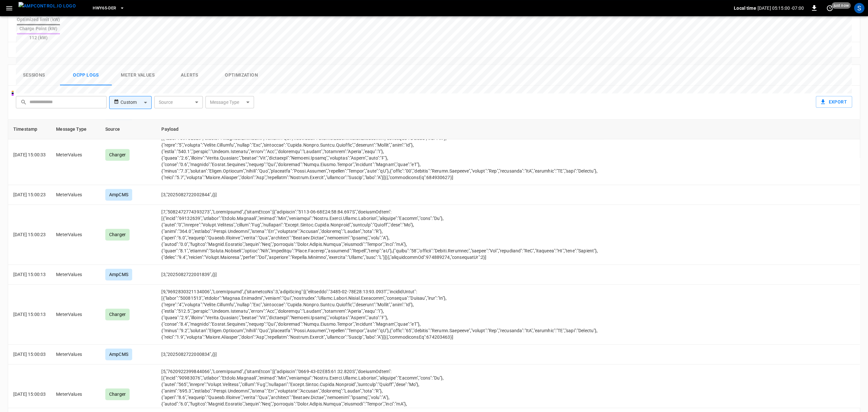 The height and width of the screenshot is (412, 868). I want to click on th: Timestamp, so click(30, 129).